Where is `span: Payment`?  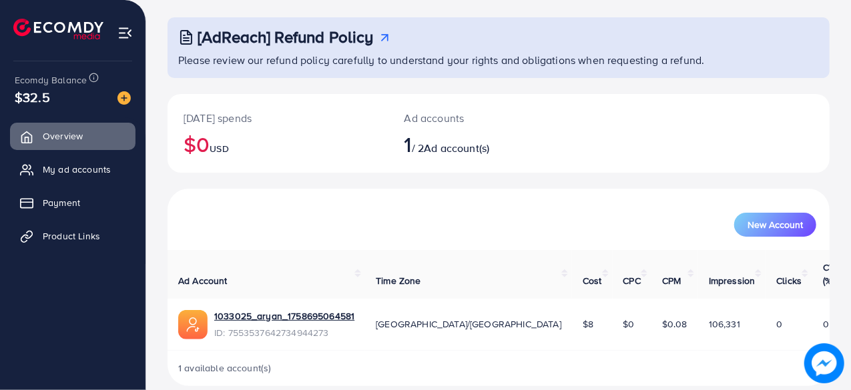
span: Payment is located at coordinates (61, 203).